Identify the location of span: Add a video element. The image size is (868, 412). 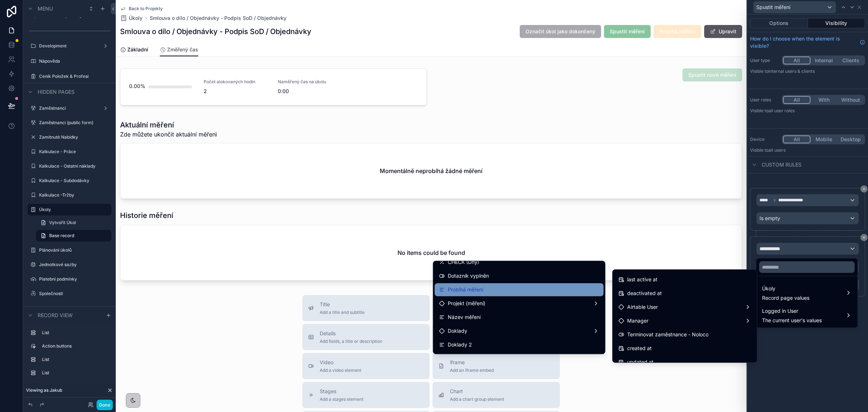
(340, 370).